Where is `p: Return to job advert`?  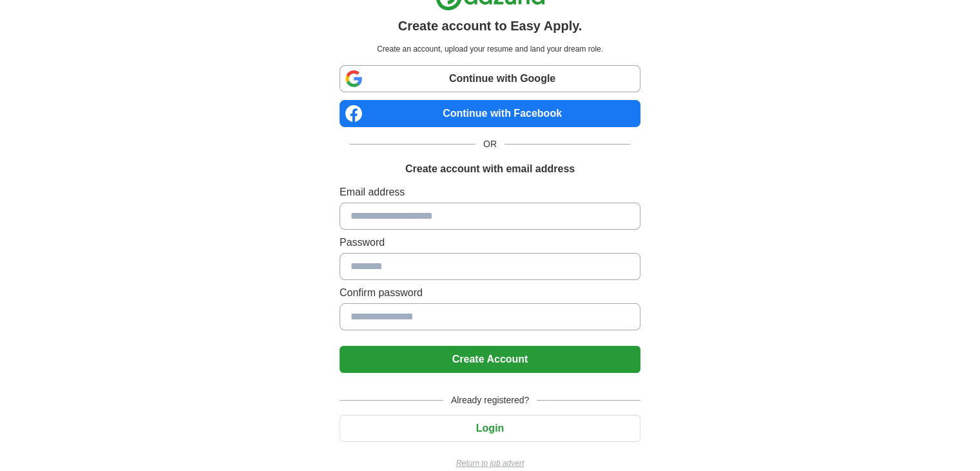
p: Return to job advert is located at coordinates (490, 463).